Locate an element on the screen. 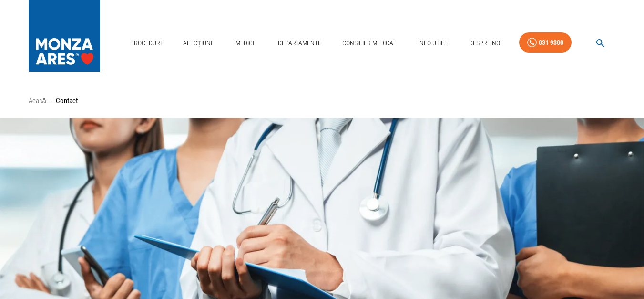 Image resolution: width=644 pixels, height=299 pixels. nav: breadcrumb is located at coordinates (322, 101).